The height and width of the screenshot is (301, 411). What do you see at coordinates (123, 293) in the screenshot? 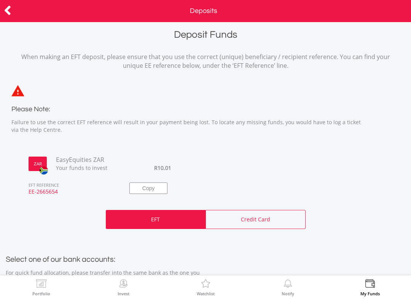
I see `label: Invest` at bounding box center [123, 293].